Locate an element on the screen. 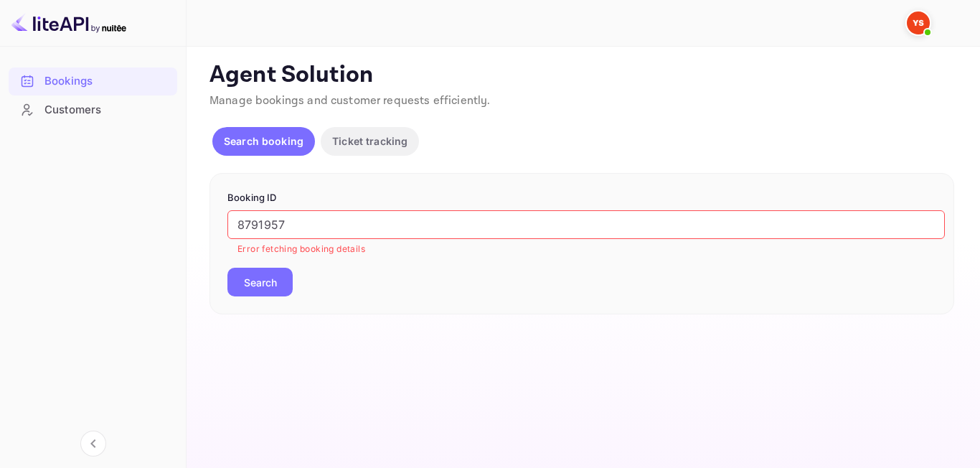 The image size is (980, 468). input: Enter Booking ID (e.g., 63782194) is located at coordinates (586, 225).